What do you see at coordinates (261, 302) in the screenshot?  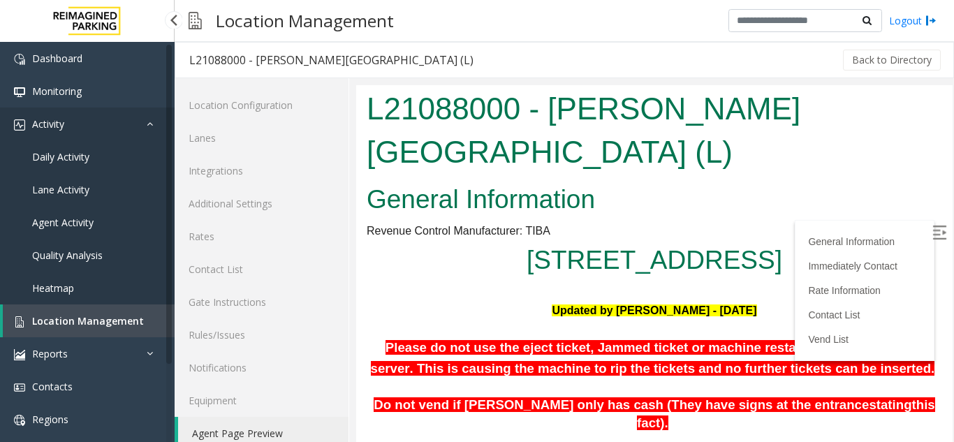 I see `a: Gate Instructions` at bounding box center [261, 302].